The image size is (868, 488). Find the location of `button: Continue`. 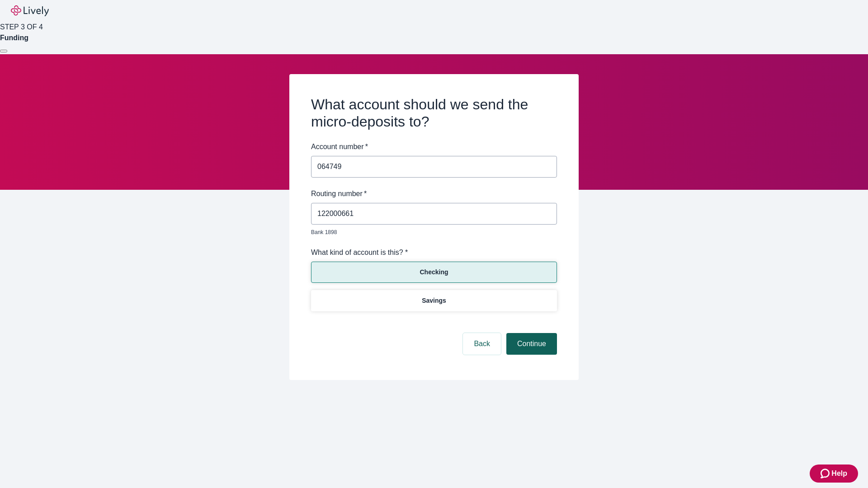

button: Continue is located at coordinates (532, 344).